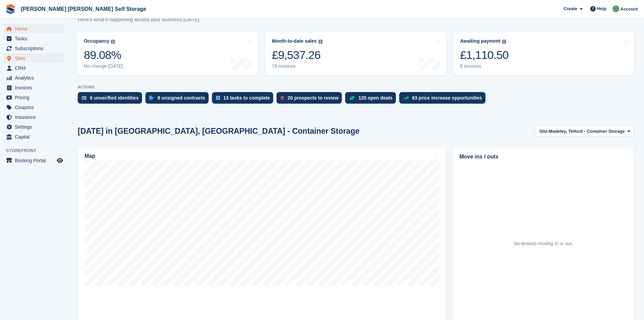 The image size is (644, 320). I want to click on a: 20 prospects to review, so click(310, 99).